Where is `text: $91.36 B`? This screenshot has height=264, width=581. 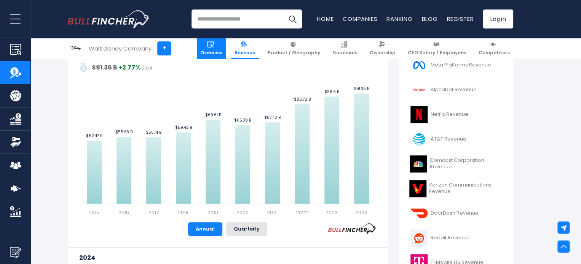
text: $91.36 B is located at coordinates (361, 89).